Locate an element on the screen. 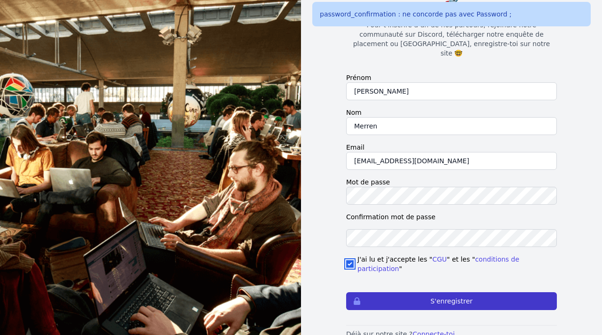 This screenshot has height=335, width=602. label: Mot de passe is located at coordinates (451, 182).